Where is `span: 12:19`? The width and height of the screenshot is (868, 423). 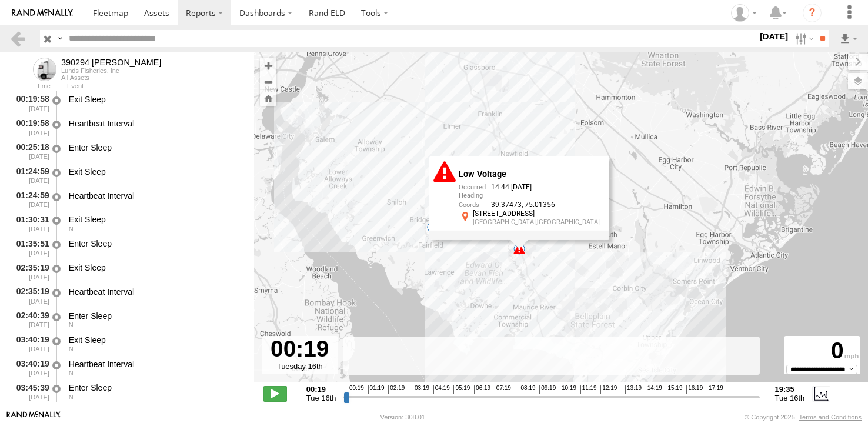 span: 12:19 is located at coordinates (609, 390).